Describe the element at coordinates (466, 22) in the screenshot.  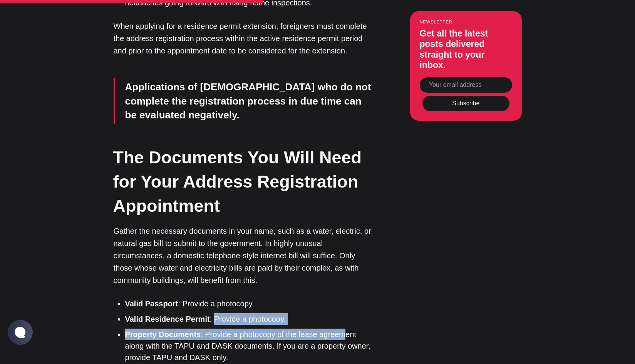
I see `small: Newsletter` at that location.